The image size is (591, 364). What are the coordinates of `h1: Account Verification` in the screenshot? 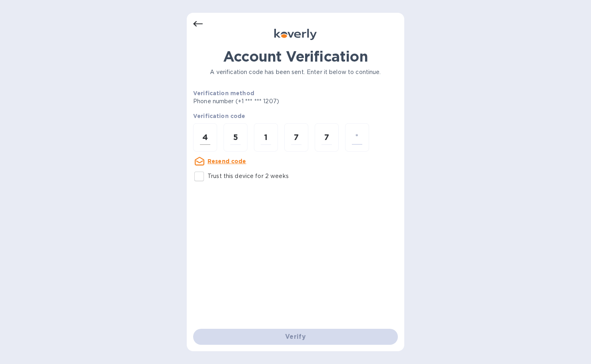 It's located at (296, 56).